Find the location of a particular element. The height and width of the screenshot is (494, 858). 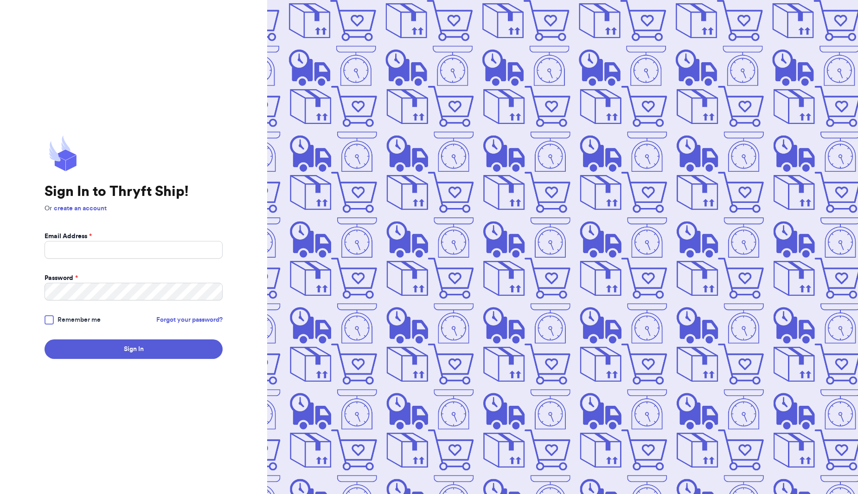

a: create an account is located at coordinates (80, 208).